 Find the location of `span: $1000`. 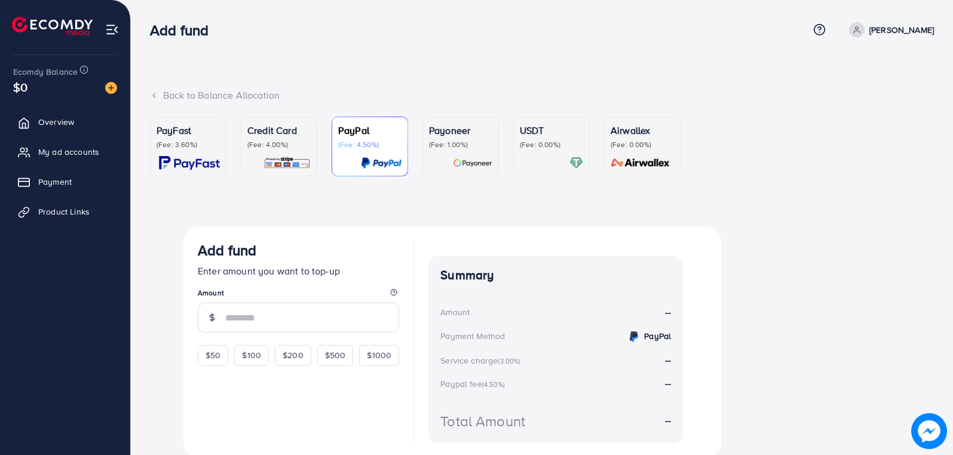

span: $1000 is located at coordinates (379, 355).